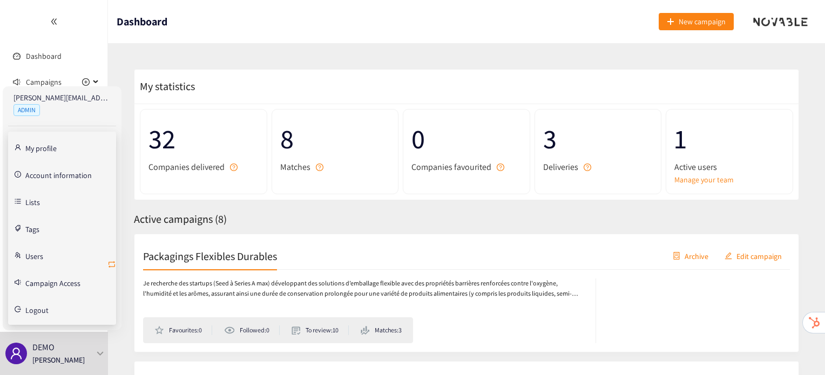 The width and height of the screenshot is (825, 375). Describe the element at coordinates (364, 289) in the screenshot. I see `p: Je recherche des startups (Seed à Series A max) développant des solutions d’emballage flexible av...` at that location.